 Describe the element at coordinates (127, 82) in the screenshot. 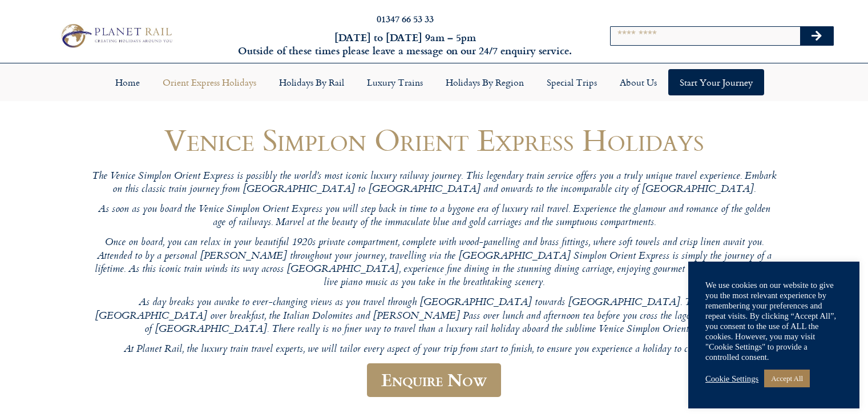

I see `a: Home` at that location.